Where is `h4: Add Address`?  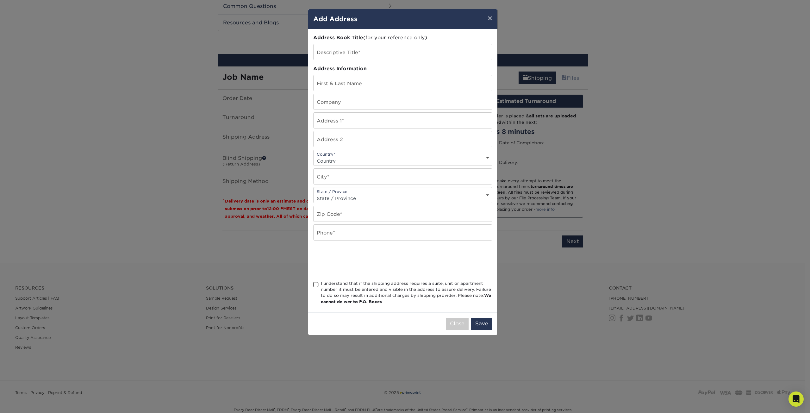
h4: Add Address is located at coordinates (403, 19).